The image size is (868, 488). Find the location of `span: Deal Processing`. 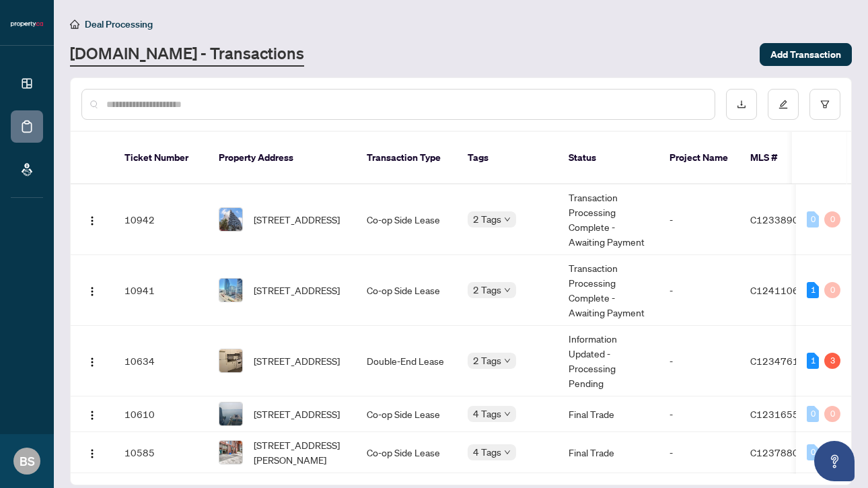

span: Deal Processing is located at coordinates (118, 25).